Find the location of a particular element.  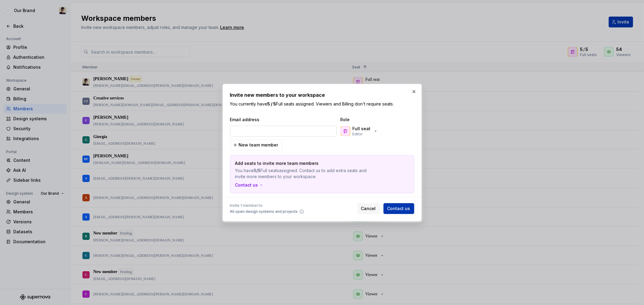

span: Invite 1 member to: is located at coordinates (267, 205).